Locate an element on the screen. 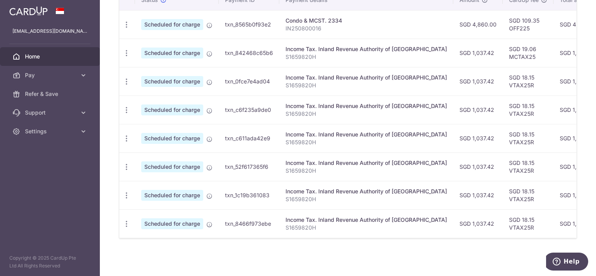  td: txn_c6f235a9de0 is located at coordinates (249, 110).